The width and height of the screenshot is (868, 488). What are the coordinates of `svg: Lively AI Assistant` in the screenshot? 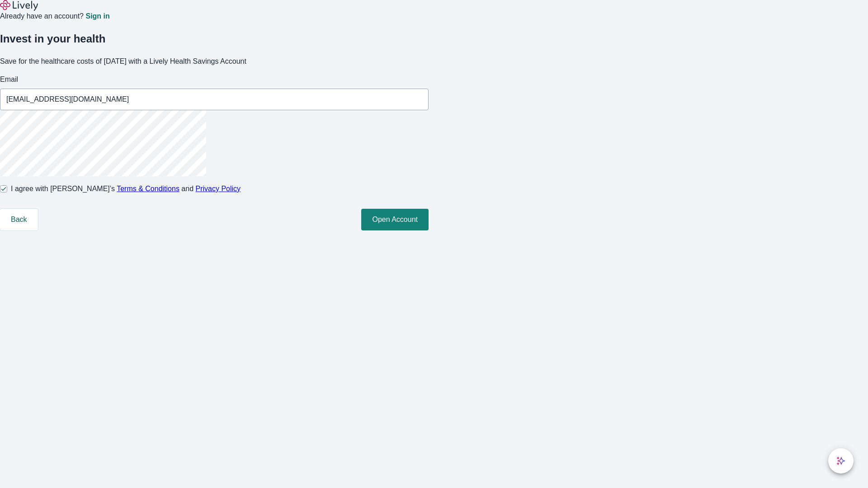 It's located at (841, 461).